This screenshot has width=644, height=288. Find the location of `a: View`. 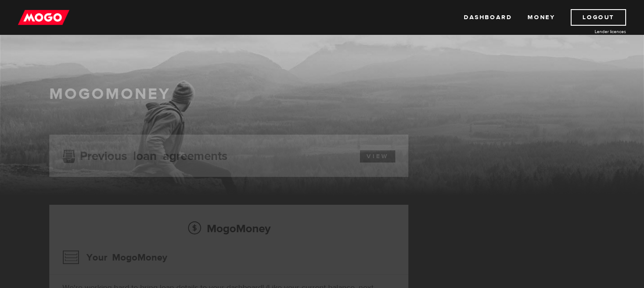

a: View is located at coordinates (378, 156).